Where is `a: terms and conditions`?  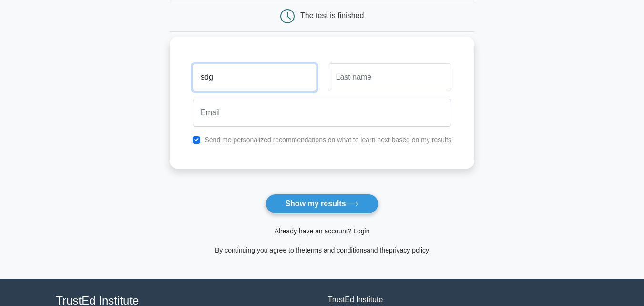 a: terms and conditions is located at coordinates (335, 250).